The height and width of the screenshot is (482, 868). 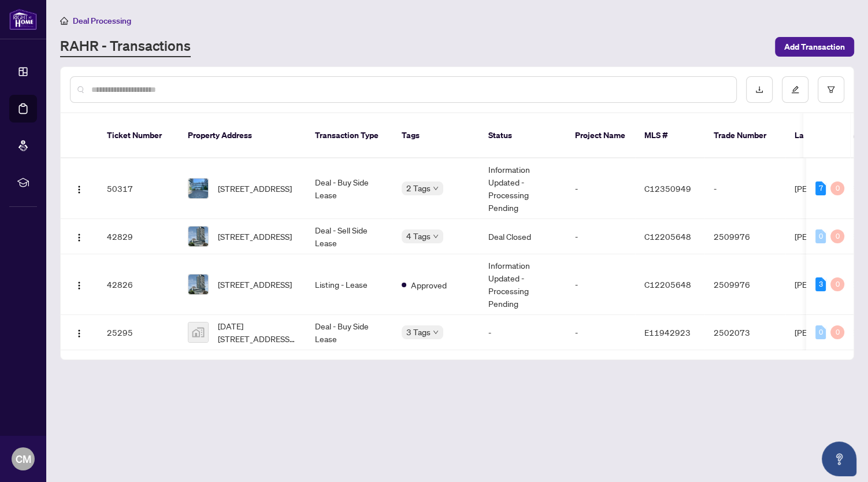 I want to click on img: logo, so click(x=23, y=19).